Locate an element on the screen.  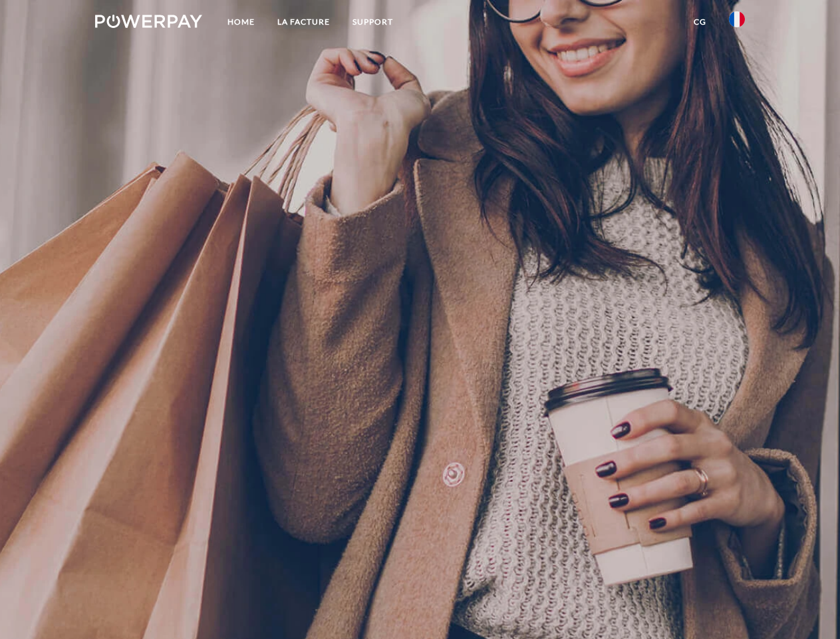
a: LA FACTURE is located at coordinates (304, 22).